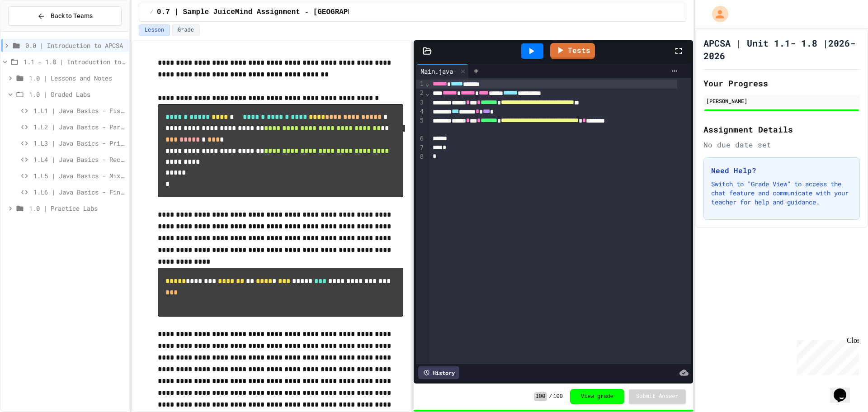 The image size is (868, 412). Describe the element at coordinates (781, 145) in the screenshot. I see `div: No due date set` at that location.